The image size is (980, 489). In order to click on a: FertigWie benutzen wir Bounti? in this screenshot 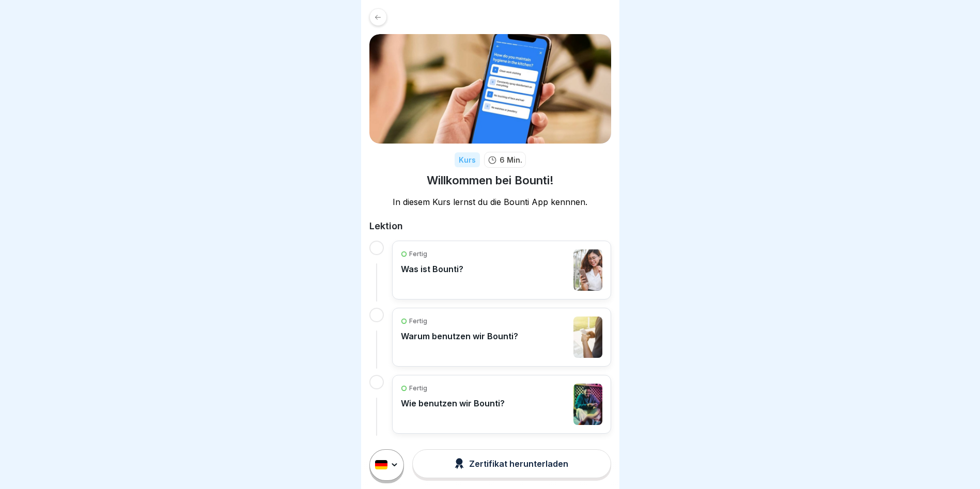, I will do `click(502, 404)`.